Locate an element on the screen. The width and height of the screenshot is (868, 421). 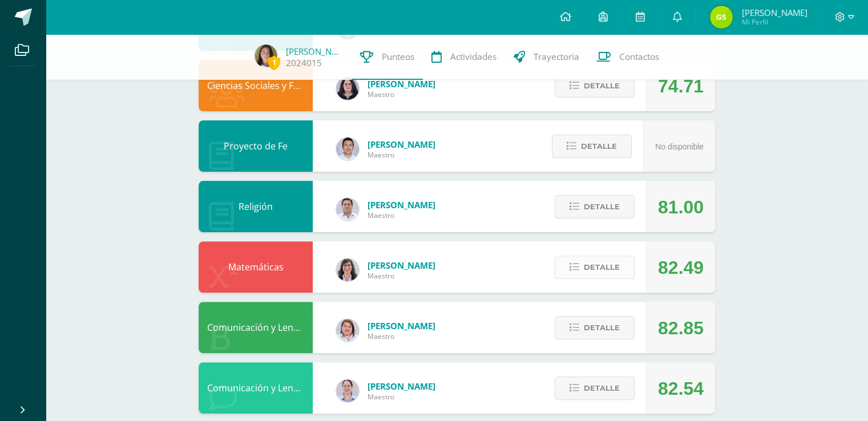
span: Trayectoria is located at coordinates (557, 56).